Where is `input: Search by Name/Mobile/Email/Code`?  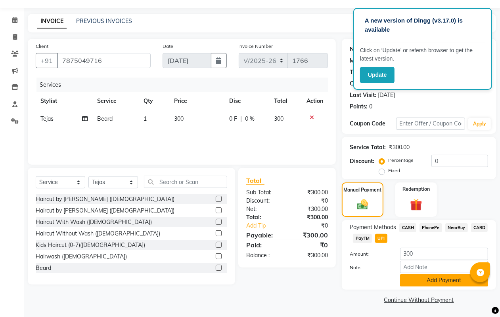 input: Search by Name/Mobile/Email/Code is located at coordinates (104, 61).